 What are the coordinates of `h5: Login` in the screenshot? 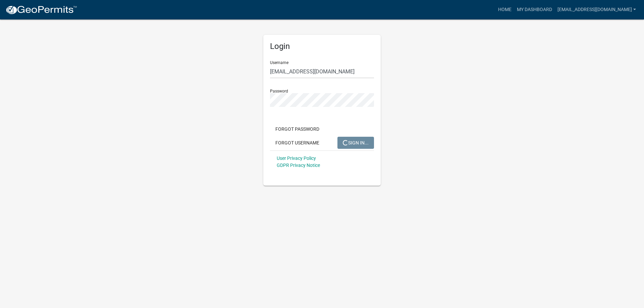 It's located at (322, 46).